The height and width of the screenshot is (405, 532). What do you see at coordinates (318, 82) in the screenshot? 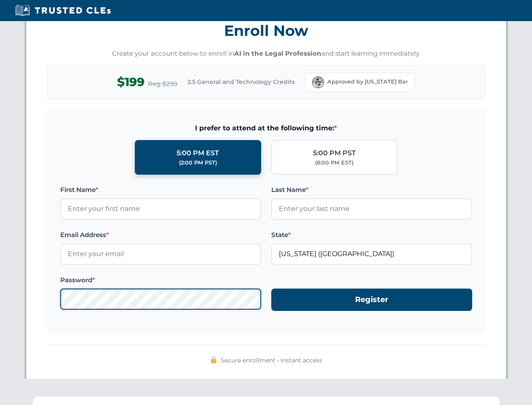
I see `img: Florida Bar` at bounding box center [318, 82].